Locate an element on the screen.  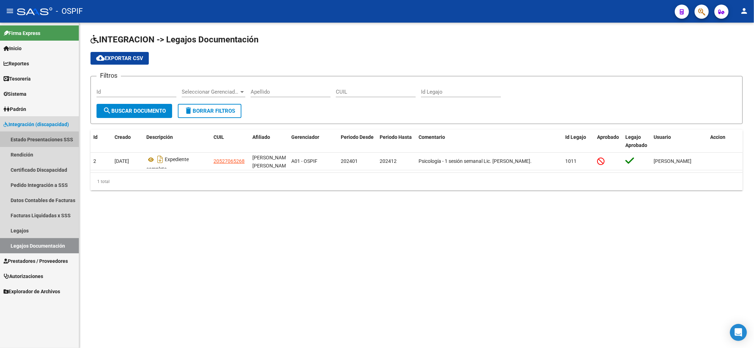
mat-icon: person is located at coordinates (744, 11).